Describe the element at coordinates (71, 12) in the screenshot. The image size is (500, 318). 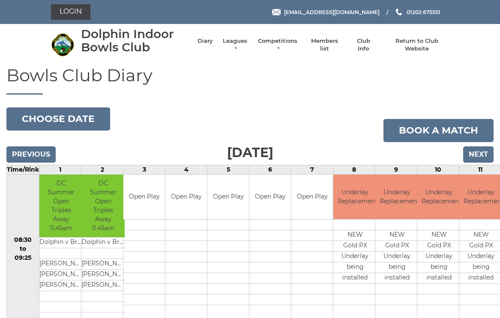
I see `a: Login` at that location.